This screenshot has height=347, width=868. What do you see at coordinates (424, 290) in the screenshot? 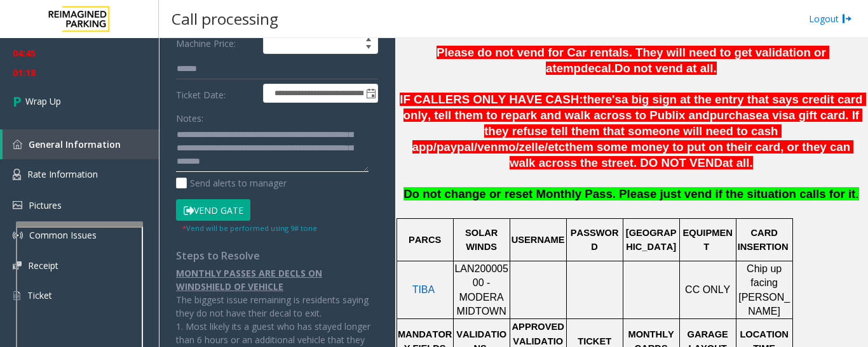
I see `a: TIBA` at bounding box center [424, 290].